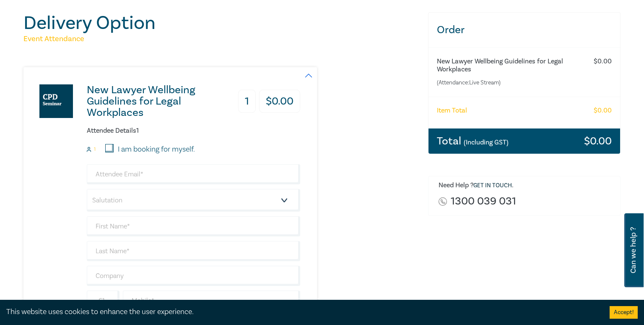 The width and height of the screenshot is (644, 325). What do you see at coordinates (486, 142) in the screenshot?
I see `small: (Including GST)` at bounding box center [486, 142].